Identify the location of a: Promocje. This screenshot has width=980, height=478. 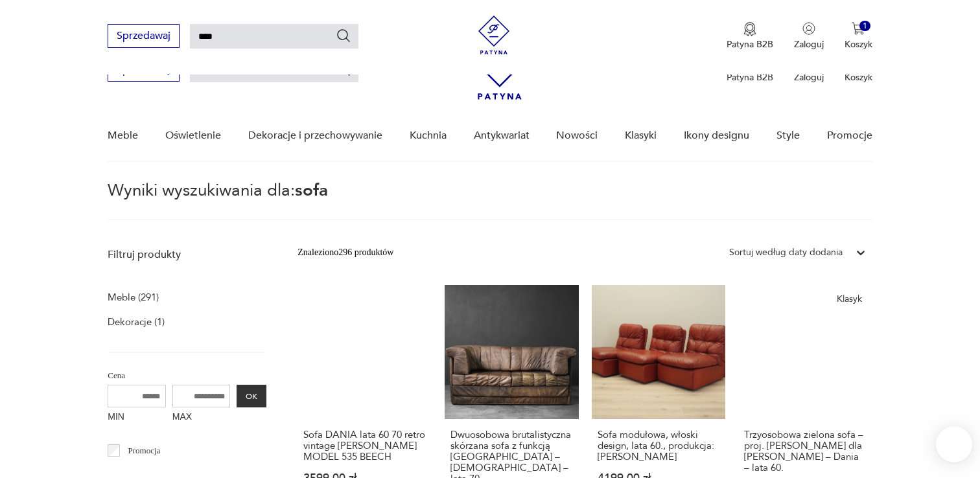
(850, 136).